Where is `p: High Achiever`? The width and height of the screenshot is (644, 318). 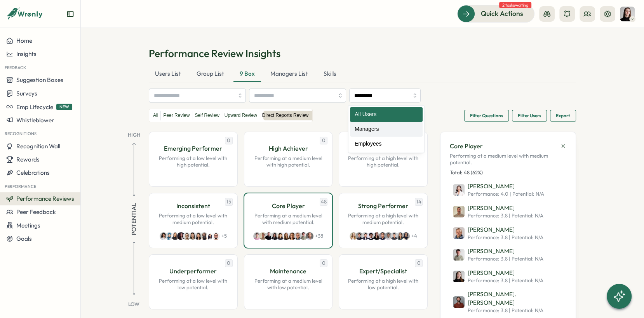 p: High Achiever is located at coordinates (288, 148).